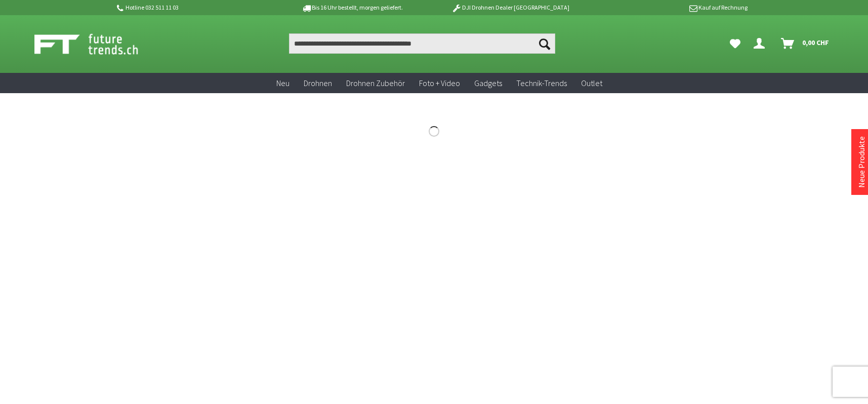  Describe the element at coordinates (98, 44) in the screenshot. I see `img: Shop Futuretrends - zur Startseite wechseln` at that location.